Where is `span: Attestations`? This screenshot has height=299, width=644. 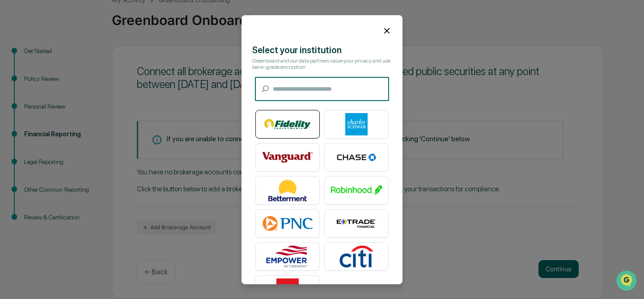
span: Attestations is located at coordinates (92, 117).